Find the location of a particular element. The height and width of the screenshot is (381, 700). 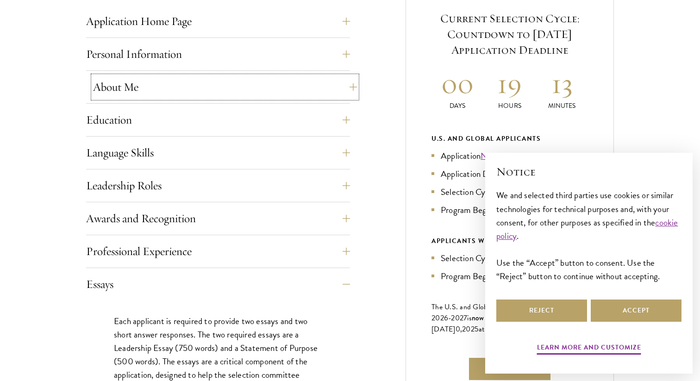

a: Apply Now is located at coordinates (510, 369).